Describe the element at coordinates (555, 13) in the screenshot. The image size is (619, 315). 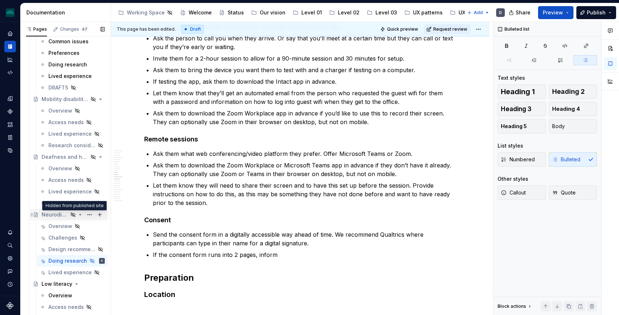
I see `button: Preview` at that location.